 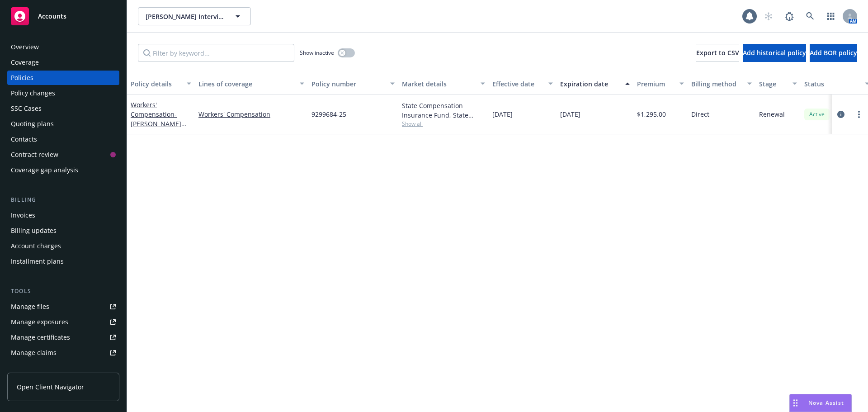 What do you see at coordinates (40, 337) in the screenshot?
I see `div: Manage certificates` at bounding box center [40, 337].